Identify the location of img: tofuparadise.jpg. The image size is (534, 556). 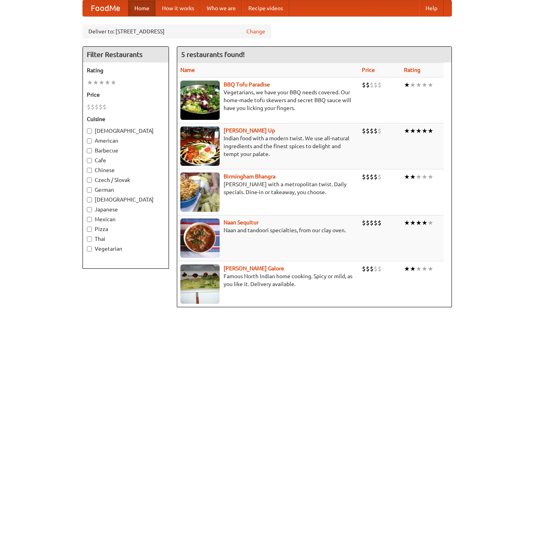
(200, 100).